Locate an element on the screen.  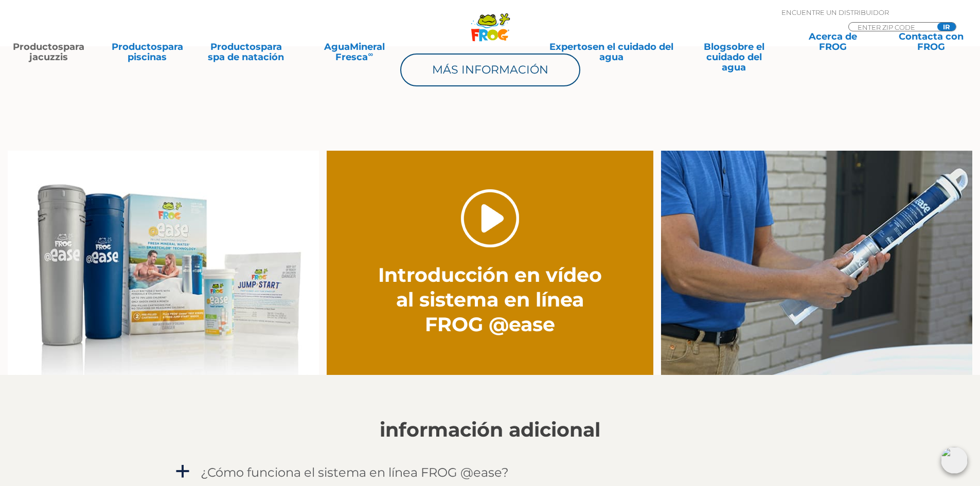
a: Productospara piscinas is located at coordinates (147, 42).